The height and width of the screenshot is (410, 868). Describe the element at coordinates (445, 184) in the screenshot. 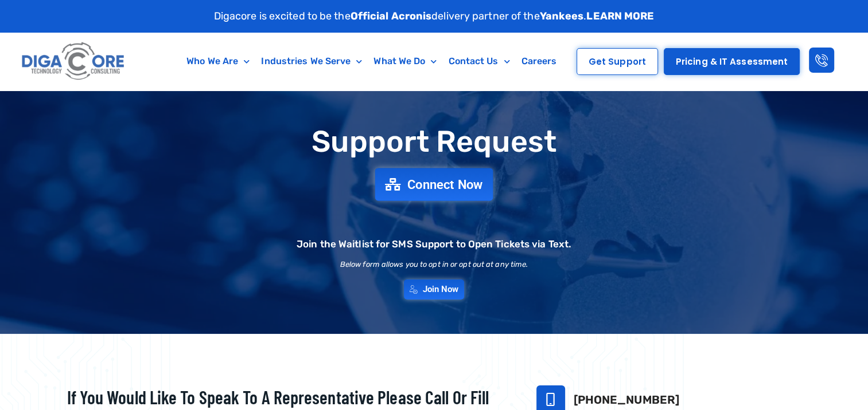

I see `span: Connect Now` at that location.